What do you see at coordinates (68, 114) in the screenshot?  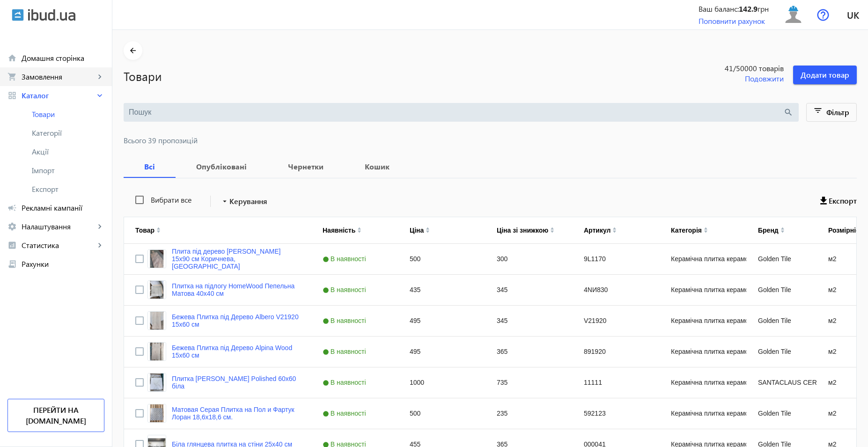 I see `span: Товари` at bounding box center [68, 114].